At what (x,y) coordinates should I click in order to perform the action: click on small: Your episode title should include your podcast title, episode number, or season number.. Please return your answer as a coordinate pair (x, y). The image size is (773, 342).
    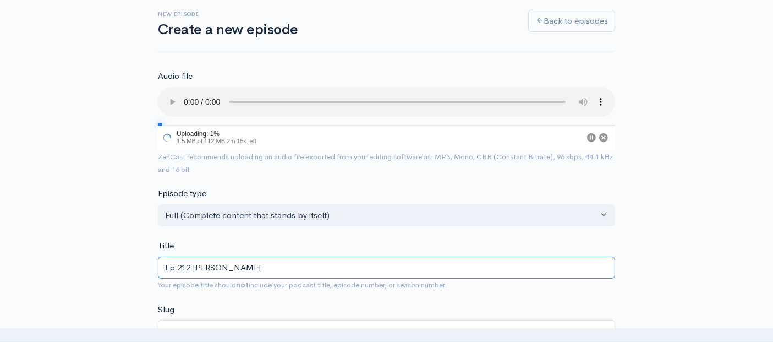
    Looking at the image, I should click on (302, 284).